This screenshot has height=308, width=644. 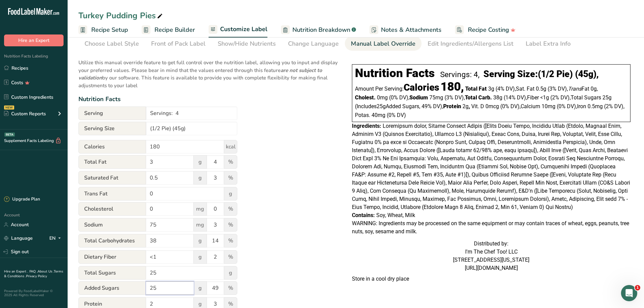 What do you see at coordinates (545, 98) in the screenshot?
I see `span: <1g` at bounding box center [545, 98].